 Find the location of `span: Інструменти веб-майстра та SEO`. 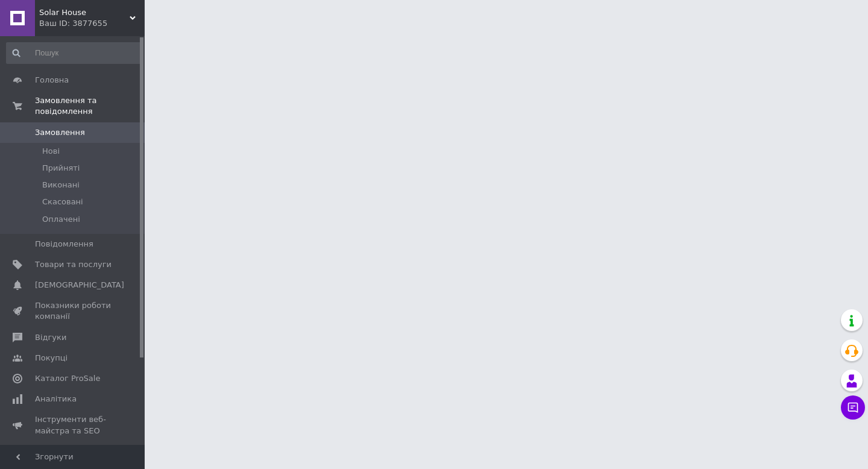

span: Інструменти веб-майстра та SEO is located at coordinates (73, 425).